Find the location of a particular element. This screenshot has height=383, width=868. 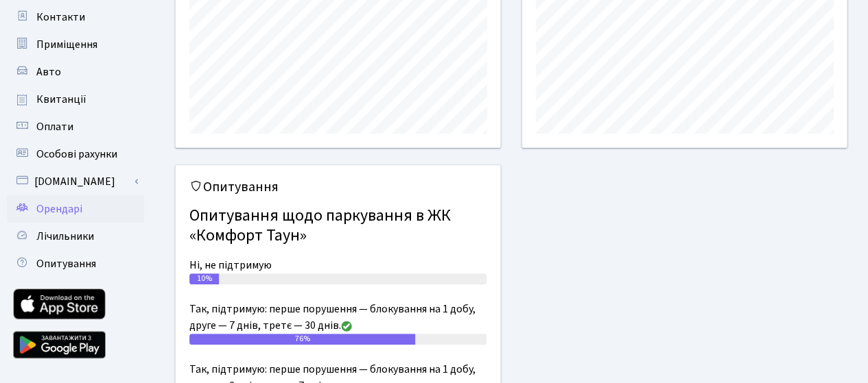

span: Приміщення is located at coordinates (67, 44).